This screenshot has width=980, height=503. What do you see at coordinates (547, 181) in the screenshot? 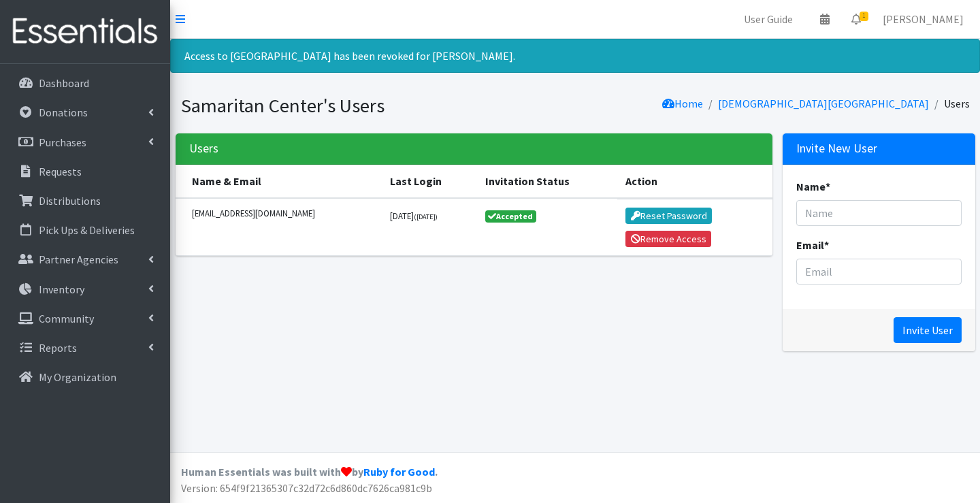
I see `th: Invitation Status` at bounding box center [547, 181].